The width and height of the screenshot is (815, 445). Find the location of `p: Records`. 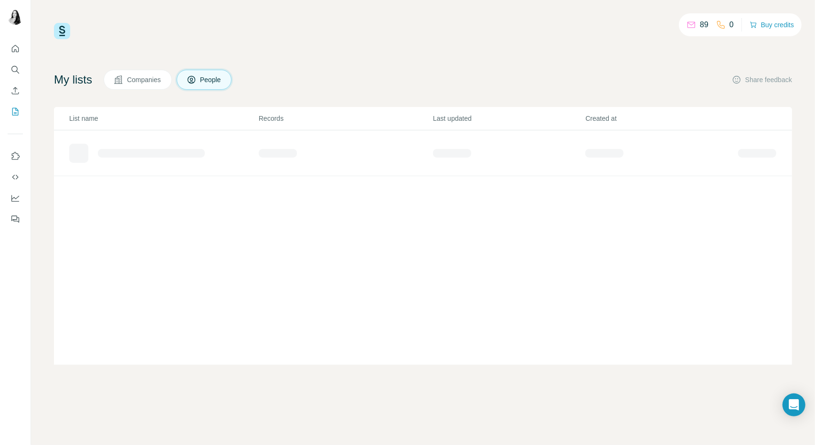

p: Records is located at coordinates (345, 118).